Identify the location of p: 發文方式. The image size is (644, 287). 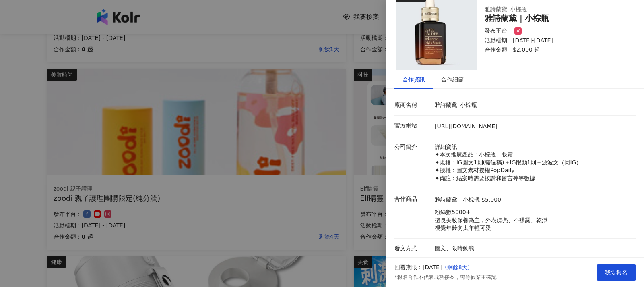
(412, 249).